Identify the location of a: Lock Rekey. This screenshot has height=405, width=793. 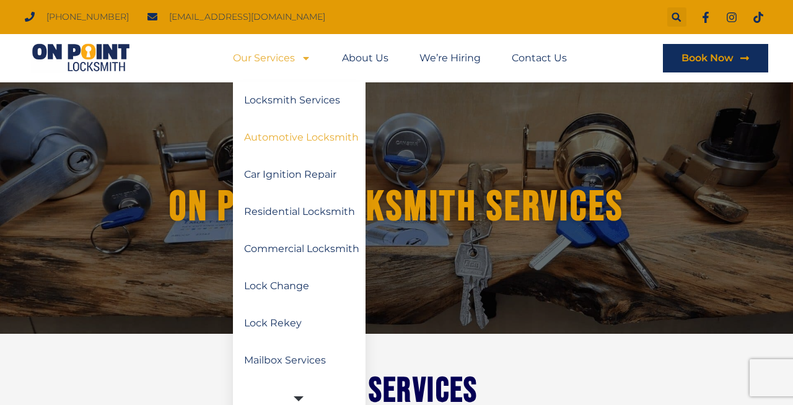
(299, 323).